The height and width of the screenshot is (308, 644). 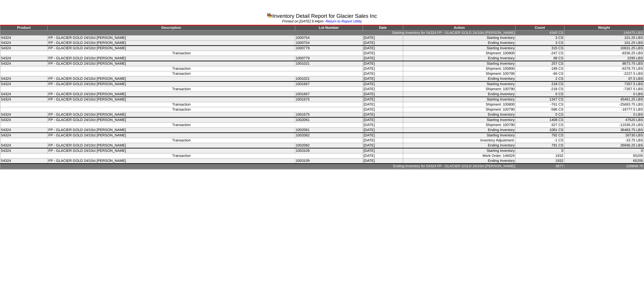 I want to click on td: -586 CS, so click(x=540, y=110).